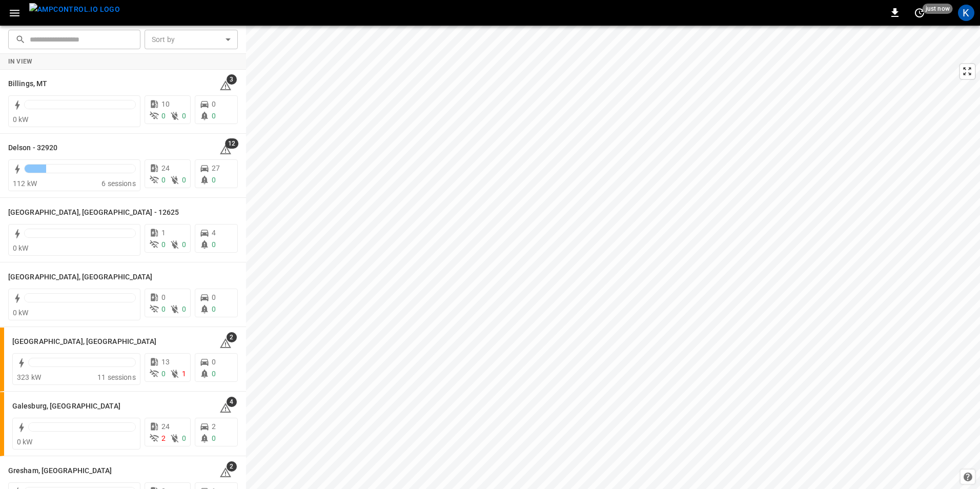 This screenshot has width=980, height=489. Describe the element at coordinates (166, 362) in the screenshot. I see `span: 13` at that location.